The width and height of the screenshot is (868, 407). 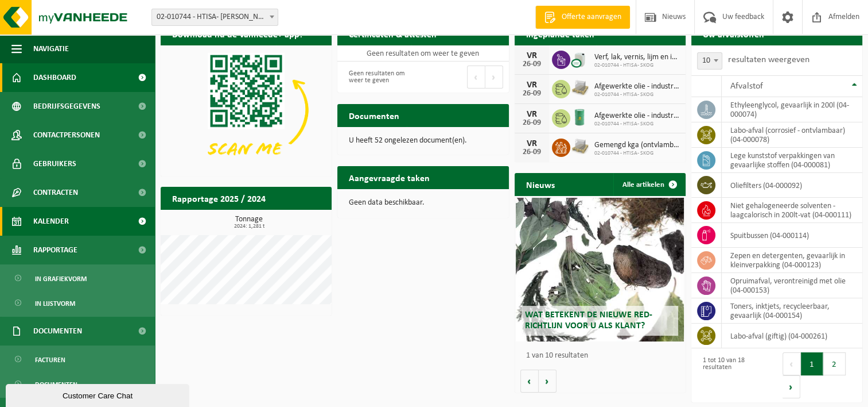 What do you see at coordinates (218, 198) in the screenshot?
I see `h2: Rapportage 2025 / 2024` at bounding box center [218, 198].